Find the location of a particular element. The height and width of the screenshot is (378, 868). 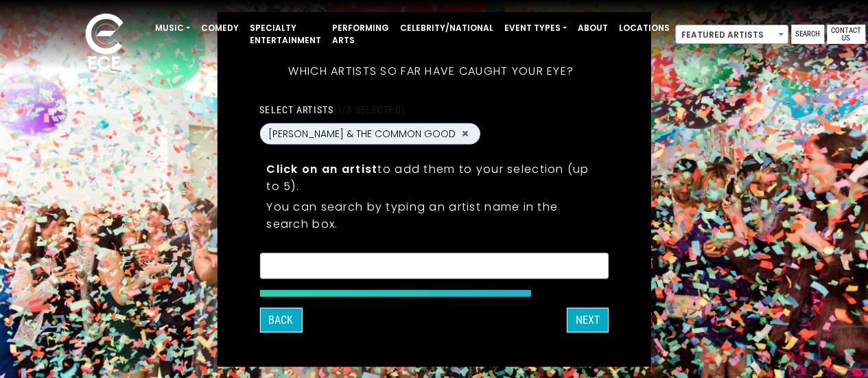

a: Performing Arts is located at coordinates (360, 34).